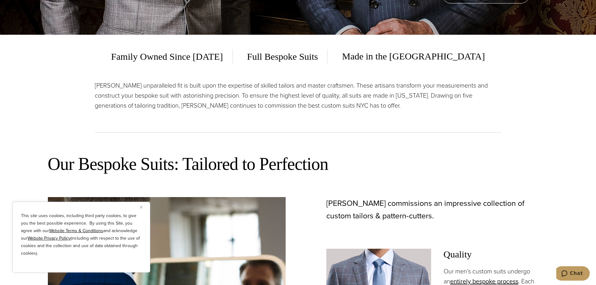 Image resolution: width=596 pixels, height=285 pixels. What do you see at coordinates (283, 57) in the screenshot?
I see `span: Full Bespoke Suits` at bounding box center [283, 57].